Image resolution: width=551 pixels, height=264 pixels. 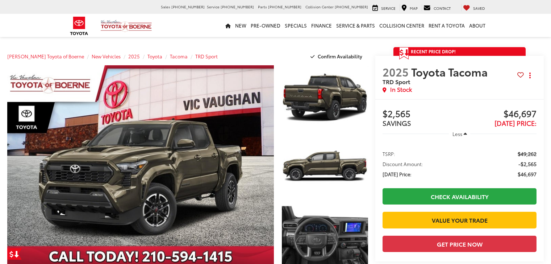 I want to click on a: My Saved Vehicles, so click(x=474, y=8).